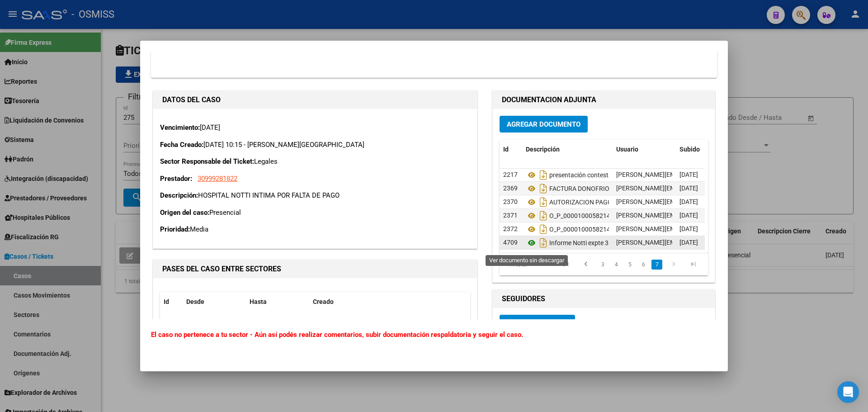  I want to click on strong: DATOS DEL CASO, so click(192, 99).